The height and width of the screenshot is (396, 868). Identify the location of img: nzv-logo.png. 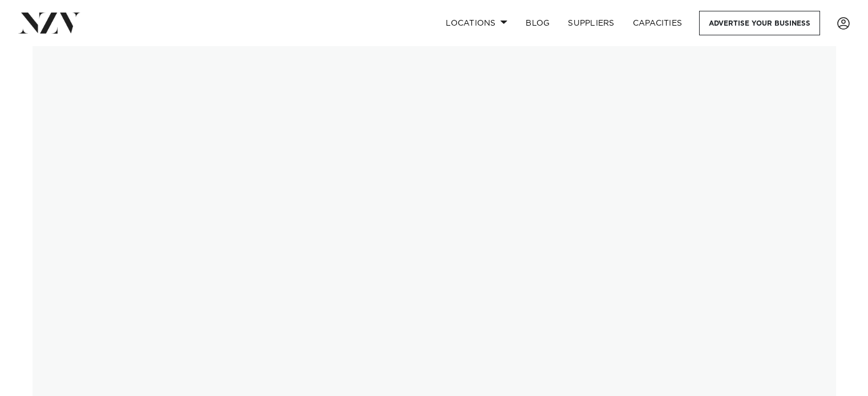
(49, 23).